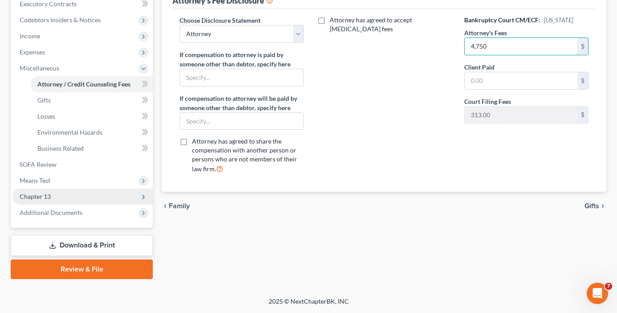  What do you see at coordinates (91, 100) in the screenshot?
I see `a: Gifts` at bounding box center [91, 100].